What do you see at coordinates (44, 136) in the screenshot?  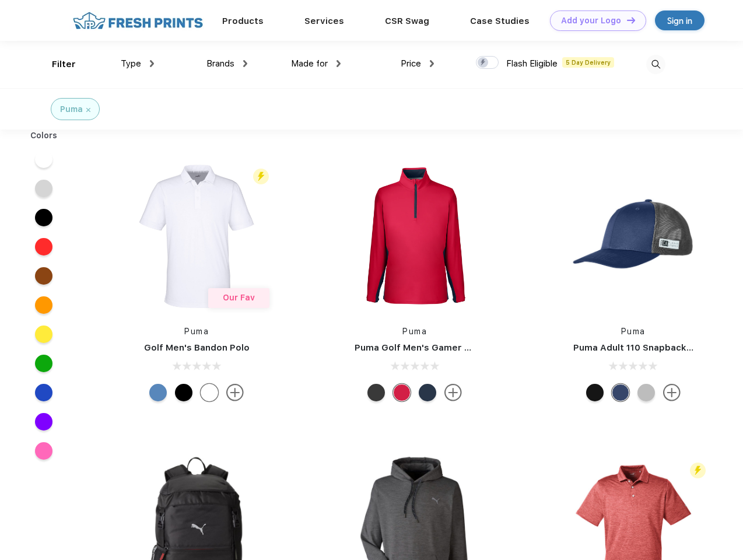 I see `div: Colors` at bounding box center [44, 136].